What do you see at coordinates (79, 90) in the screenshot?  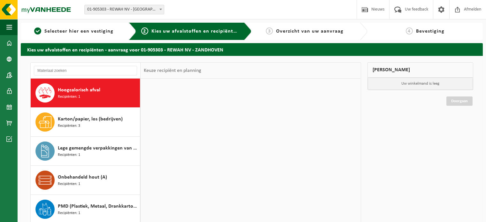 I see `span: Hoogcalorisch afval` at bounding box center [79, 90].